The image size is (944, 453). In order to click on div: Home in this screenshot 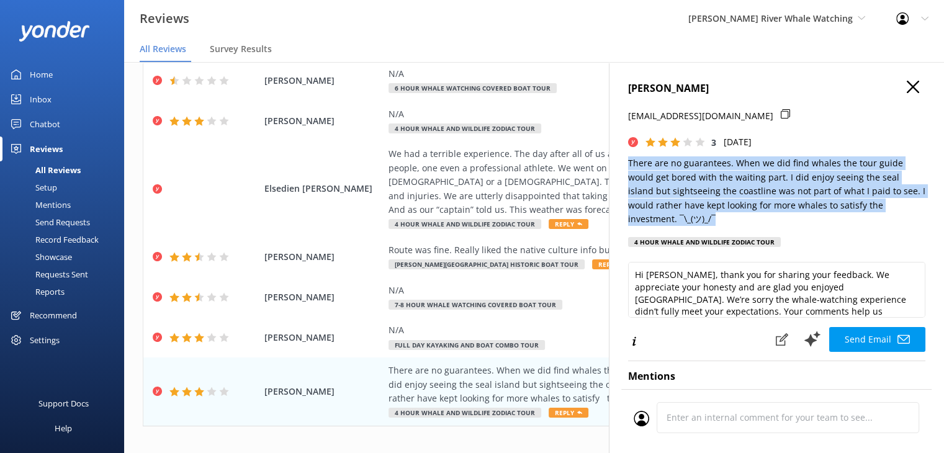, I will do `click(41, 74)`.